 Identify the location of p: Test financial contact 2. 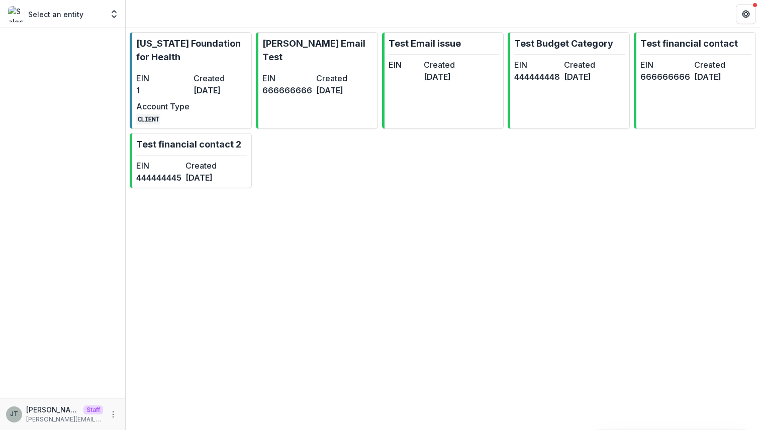
(188, 144).